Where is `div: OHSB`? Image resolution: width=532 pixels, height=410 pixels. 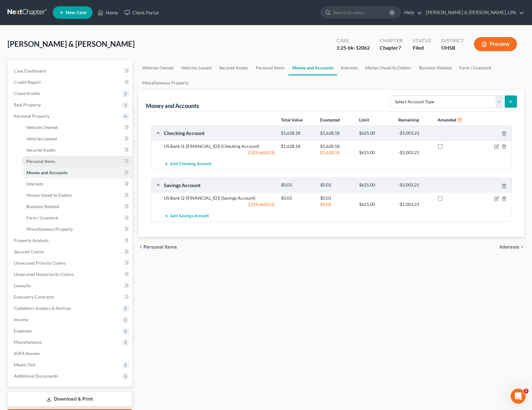 div: OHSB is located at coordinates (453, 48).